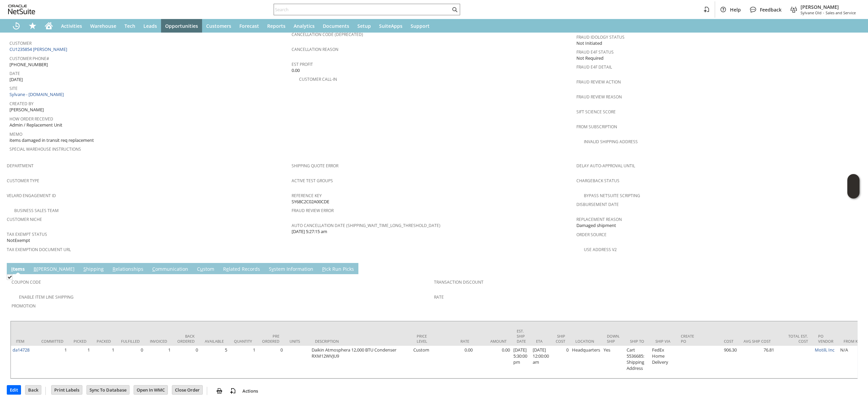 This screenshot has height=397, width=868. Describe the element at coordinates (16, 26) in the screenshot. I see `svg: Recent Records` at that location.